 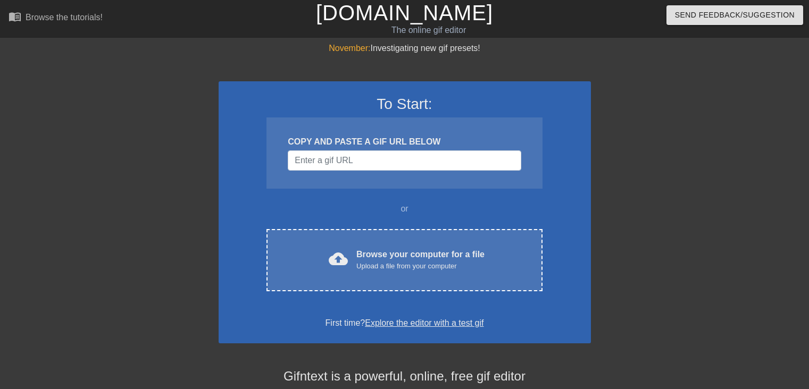 I want to click on div: The online gif editor, so click(x=429, y=30).